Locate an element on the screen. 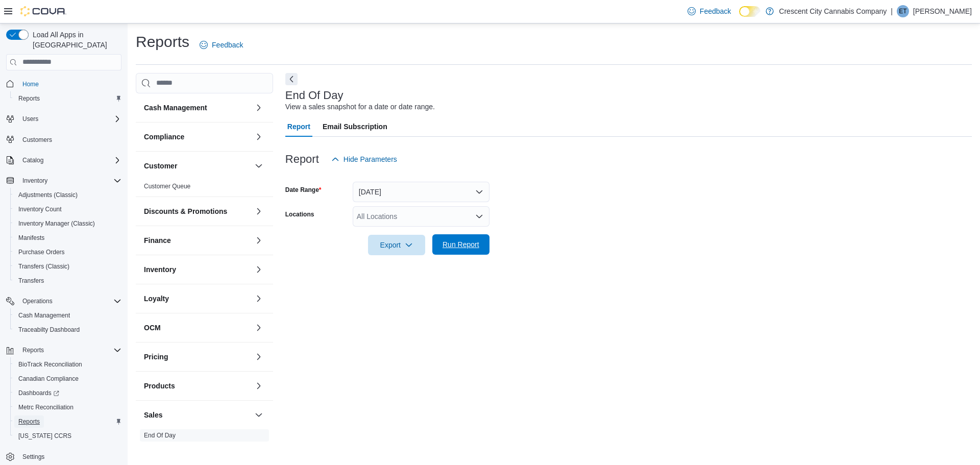 The height and width of the screenshot is (465, 980). button: Run Report is located at coordinates (461, 245).